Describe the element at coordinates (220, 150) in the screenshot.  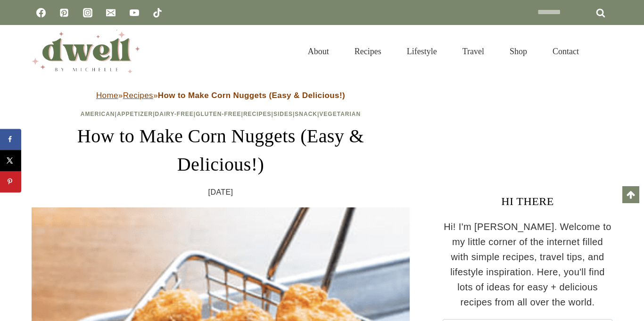
I see `h1: How to Make Corn Nuggets (Easy & Delicious!)` at that location.